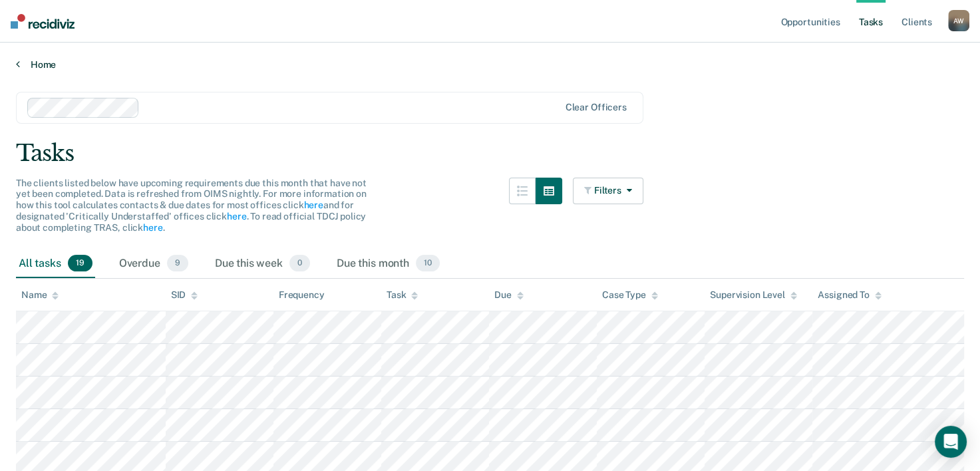 The width and height of the screenshot is (980, 471). Describe the element at coordinates (753, 295) in the screenshot. I see `div: Supervision Level` at that location.